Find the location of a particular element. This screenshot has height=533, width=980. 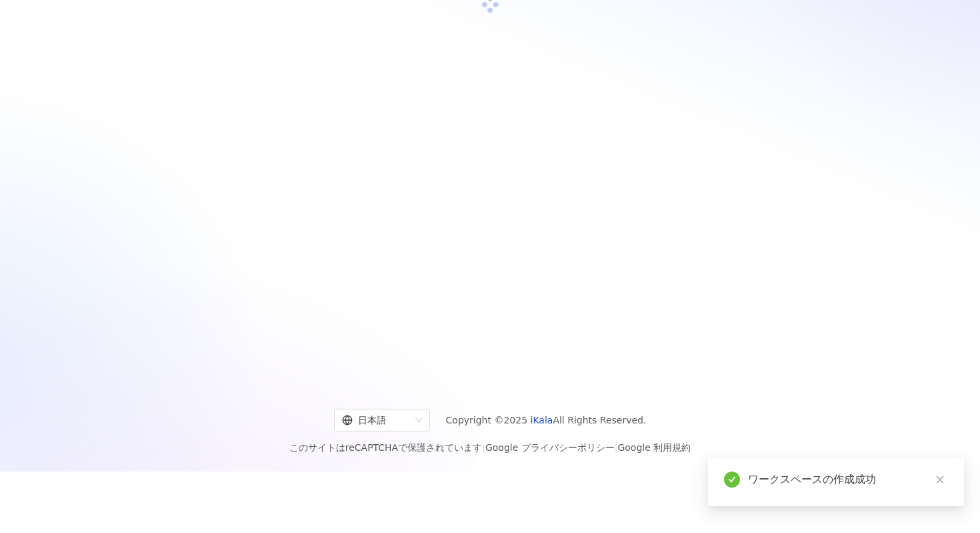

a: iKala is located at coordinates (542, 420).